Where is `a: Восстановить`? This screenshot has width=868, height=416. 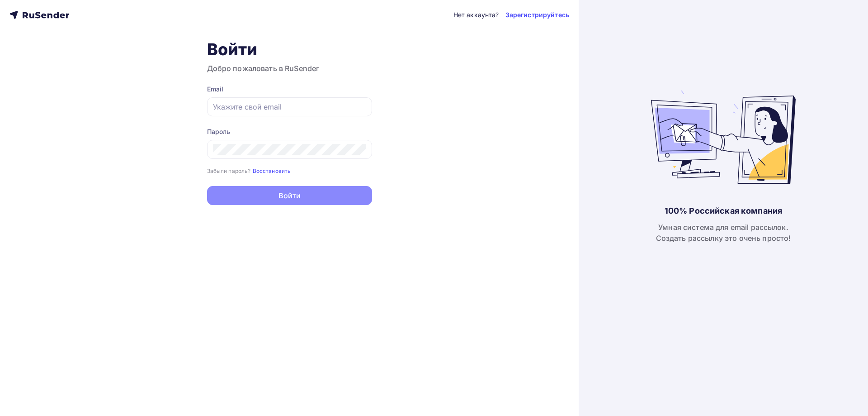 a: Восстановить is located at coordinates (272, 170).